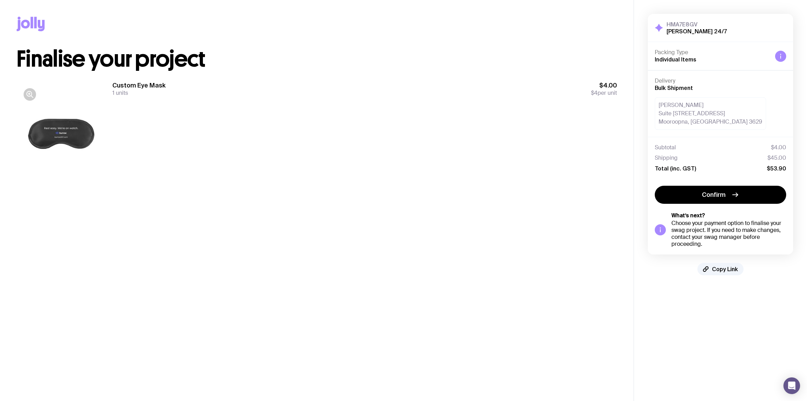 The image size is (807, 401). I want to click on div: Open Intercom Messenger, so click(792, 385).